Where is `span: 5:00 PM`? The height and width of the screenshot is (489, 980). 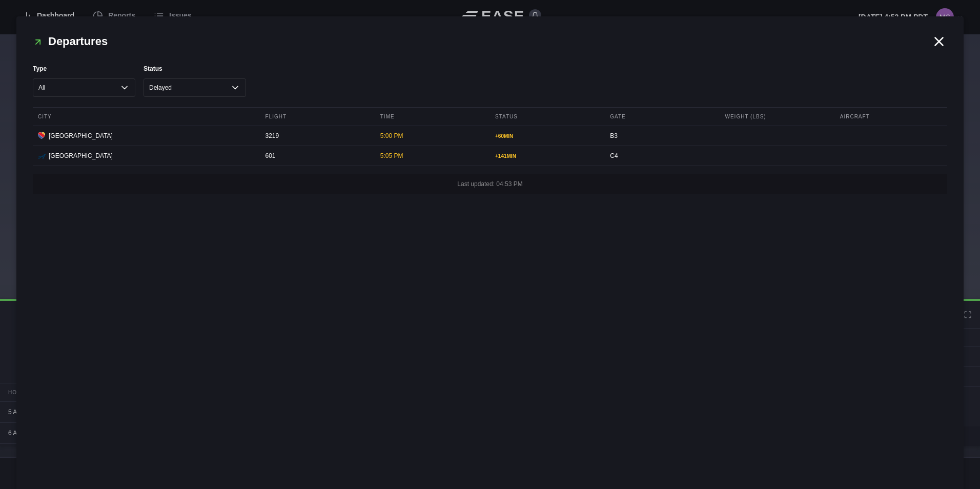 span: 5:00 PM is located at coordinates (392, 136).